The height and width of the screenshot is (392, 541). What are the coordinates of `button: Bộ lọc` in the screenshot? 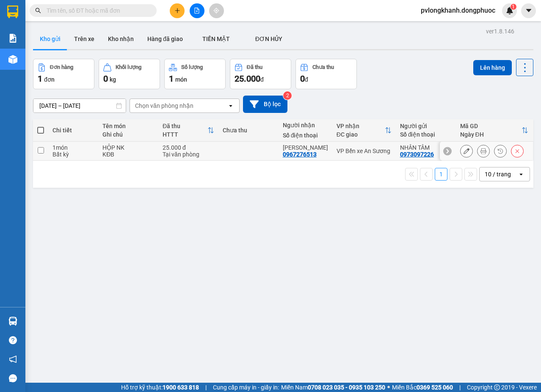 It's located at (265, 104).